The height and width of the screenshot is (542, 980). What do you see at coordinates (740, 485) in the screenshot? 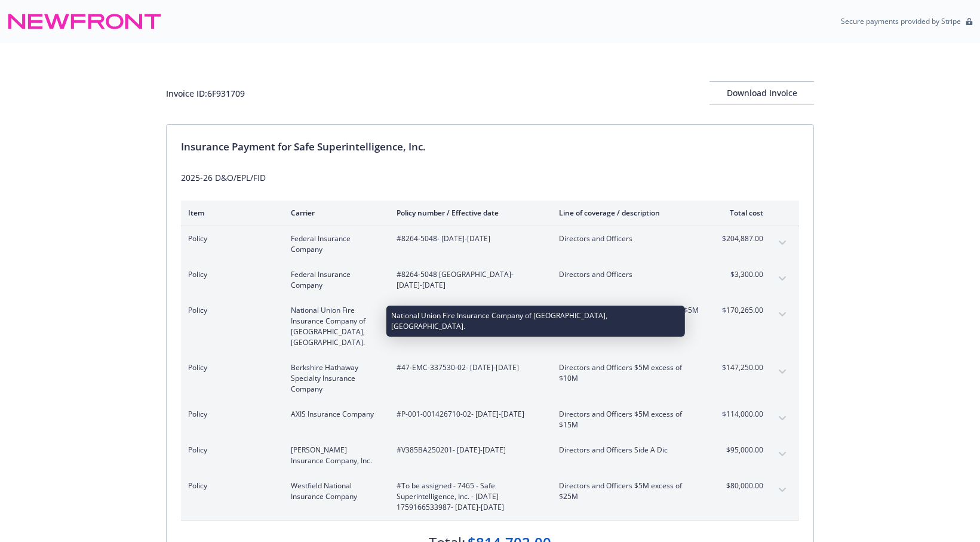
I see `span: $80,000.00` at bounding box center [740, 485].